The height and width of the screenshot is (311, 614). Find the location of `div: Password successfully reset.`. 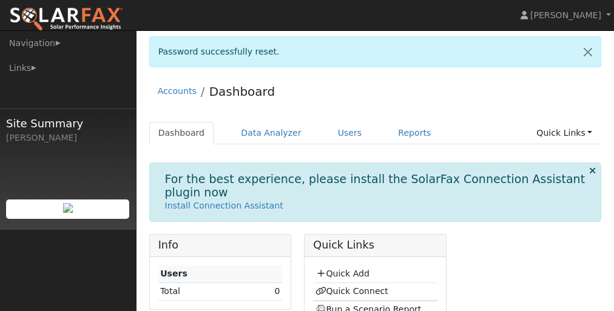

div: Password successfully reset. is located at coordinates (375, 52).